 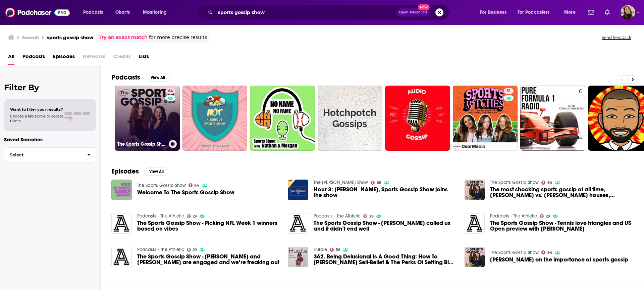 I want to click on img: 362. Being Delusional Is A Good Thing: How To Garner Self-Belief & The Perks Of Setting Big Goals..., so click(x=298, y=257).